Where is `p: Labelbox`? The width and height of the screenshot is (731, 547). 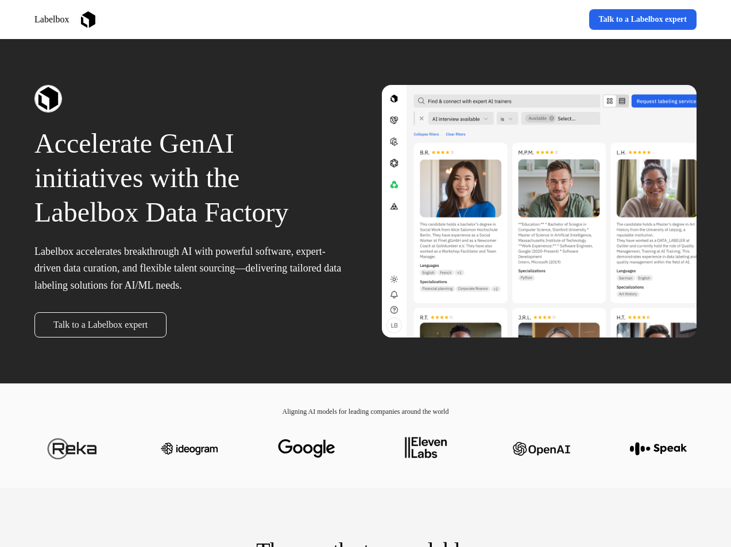
p: Labelbox is located at coordinates (52, 20).